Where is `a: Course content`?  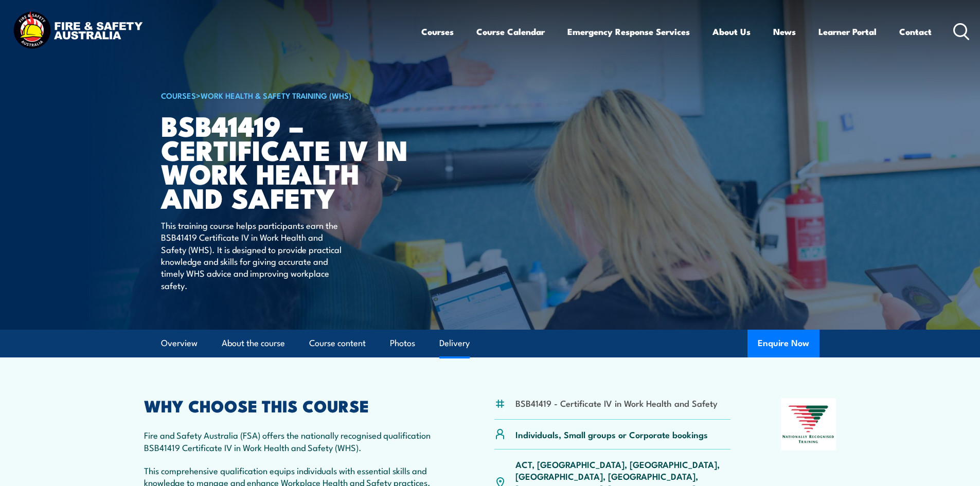 a: Course content is located at coordinates (337, 344).